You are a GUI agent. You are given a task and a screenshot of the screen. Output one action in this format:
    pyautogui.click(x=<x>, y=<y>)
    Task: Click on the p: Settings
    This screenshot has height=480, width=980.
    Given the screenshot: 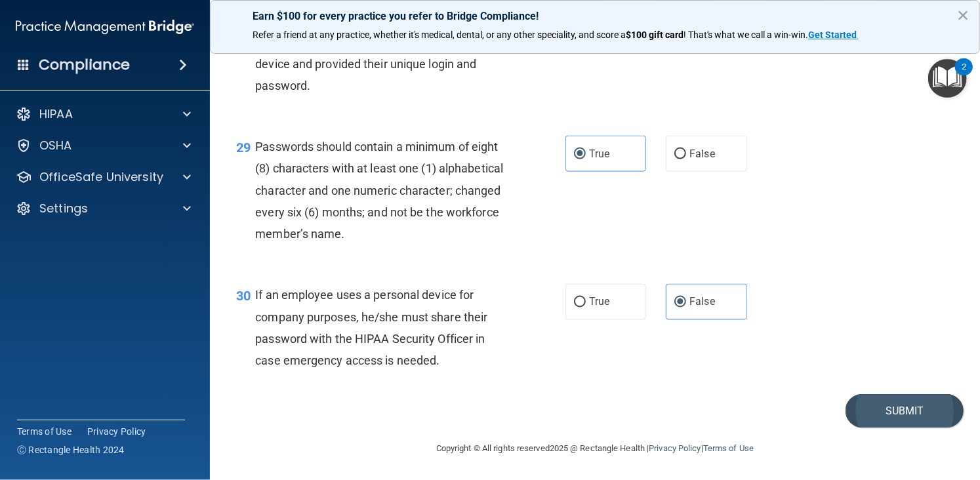 What is the action you would take?
    pyautogui.click(x=64, y=208)
    